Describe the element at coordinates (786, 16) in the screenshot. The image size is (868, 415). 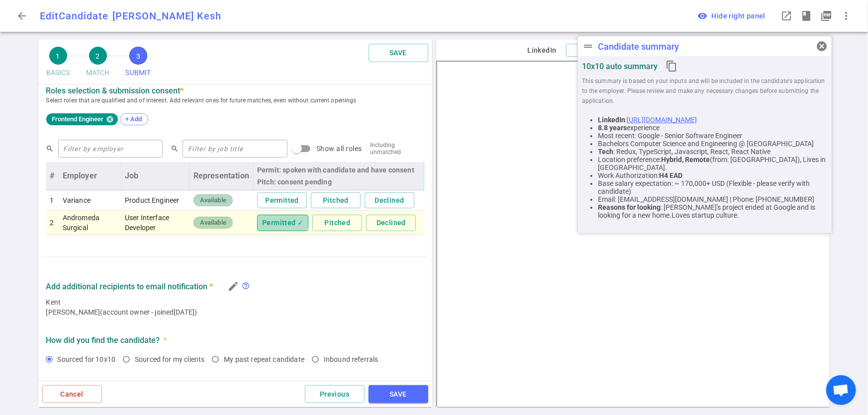
I see `span: launch` at that location.